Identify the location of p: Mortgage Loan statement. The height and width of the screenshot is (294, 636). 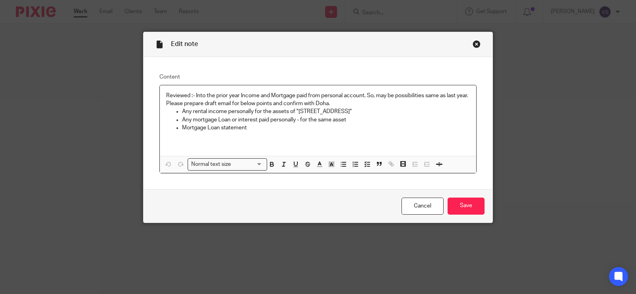
(326, 128).